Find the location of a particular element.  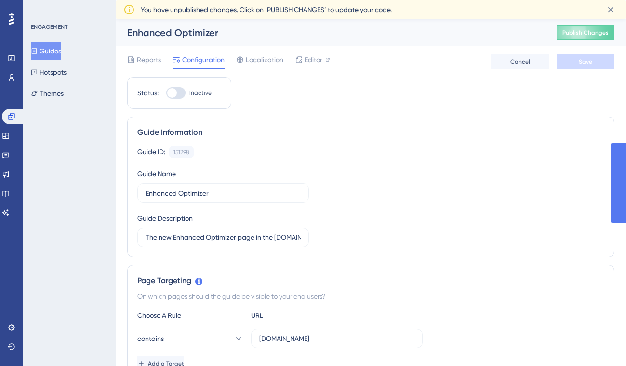

input: yourwebsite.com/path is located at coordinates (337, 339).